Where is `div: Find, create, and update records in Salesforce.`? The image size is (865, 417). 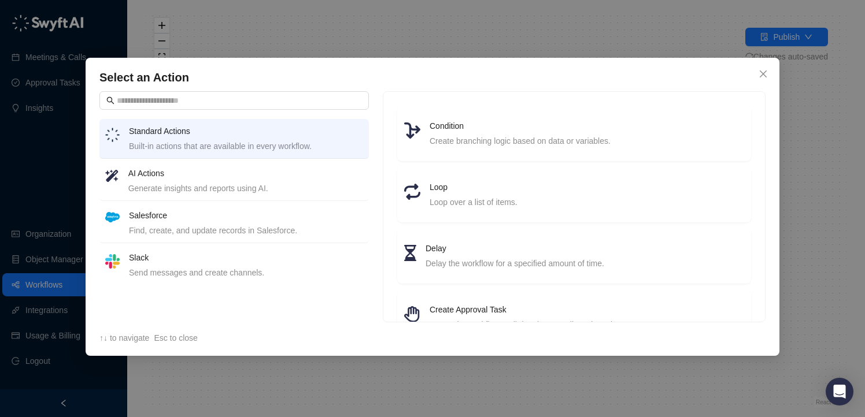 div: Find, create, and update records in Salesforce. is located at coordinates (246, 231).